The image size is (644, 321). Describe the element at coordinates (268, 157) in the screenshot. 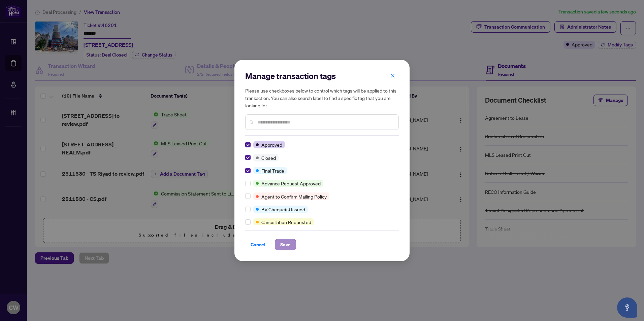

I see `span: Closed` at that location.